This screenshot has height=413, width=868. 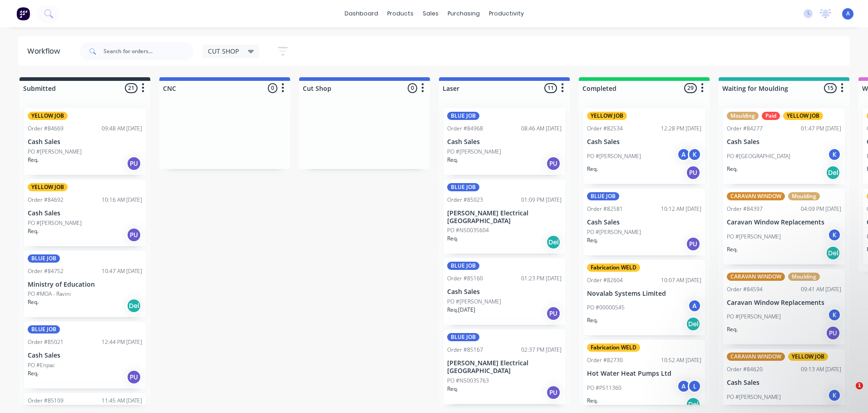 I want to click on p: PO #00000545, so click(x=605, y=307).